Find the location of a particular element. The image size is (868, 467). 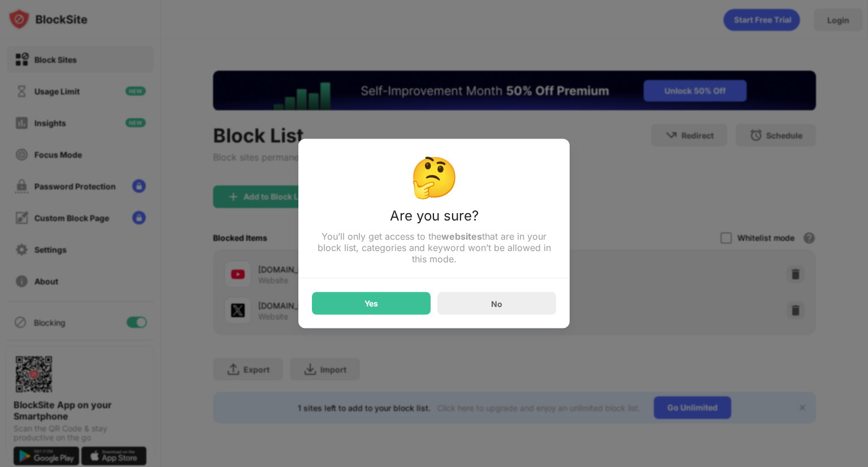

div: You’ll only get access to the that are in your block list, categories and keyword won’t be allowe... is located at coordinates (434, 247).